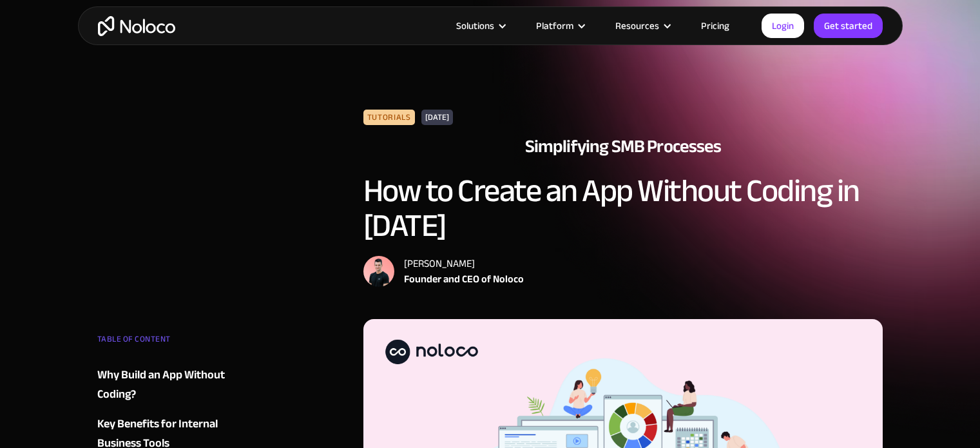 The height and width of the screenshot is (448, 980). I want to click on div: Founder and CEO of Noloco, so click(463, 279).